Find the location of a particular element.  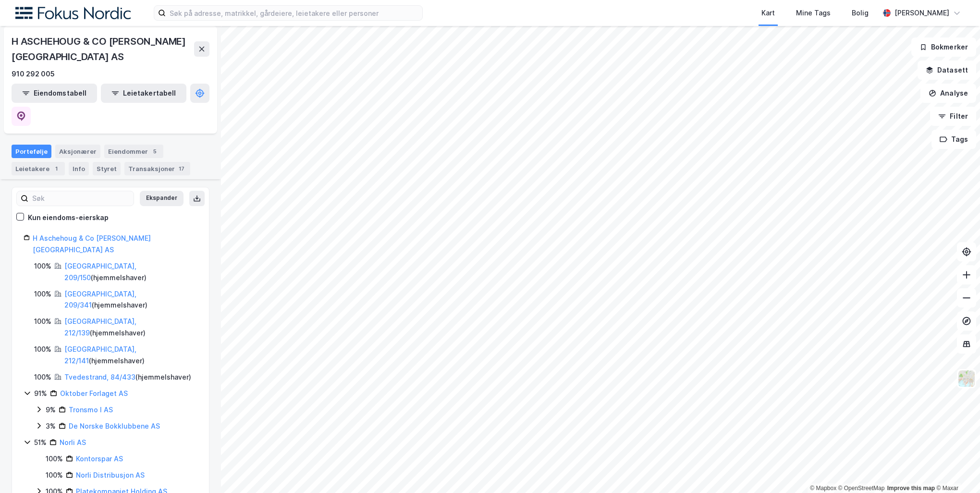

div: Leietakere is located at coordinates (38, 169).